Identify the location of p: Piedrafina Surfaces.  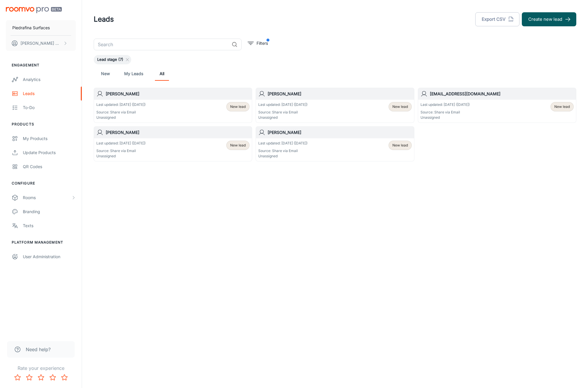
(31, 28).